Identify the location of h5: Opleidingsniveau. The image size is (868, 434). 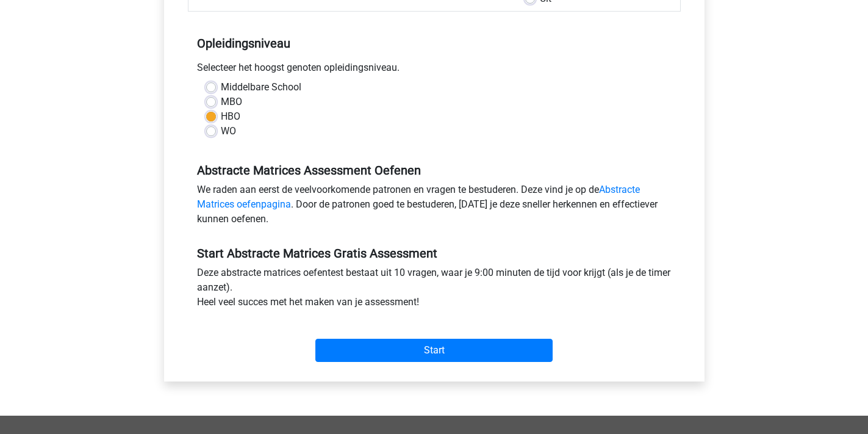
(434, 43).